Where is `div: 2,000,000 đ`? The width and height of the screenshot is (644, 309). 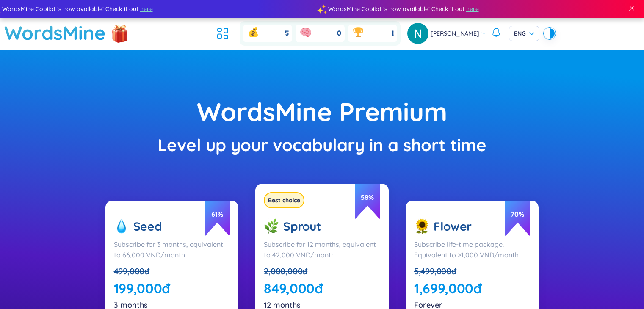
div: 2,000,000 đ is located at coordinates (322, 272).